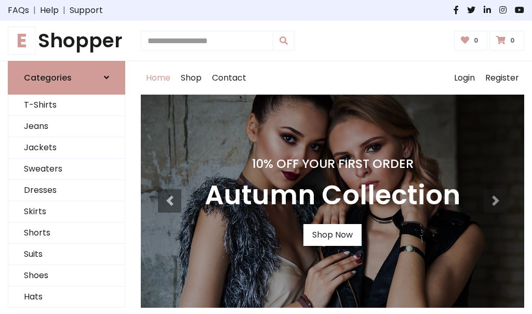 This screenshot has width=532, height=314. What do you see at coordinates (158, 78) in the screenshot?
I see `a: Home` at bounding box center [158, 78].